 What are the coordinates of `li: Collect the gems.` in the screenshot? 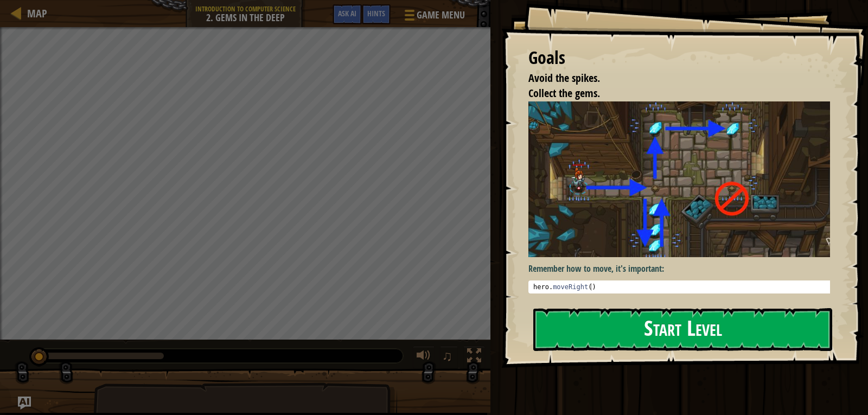 It's located at (671, 93).